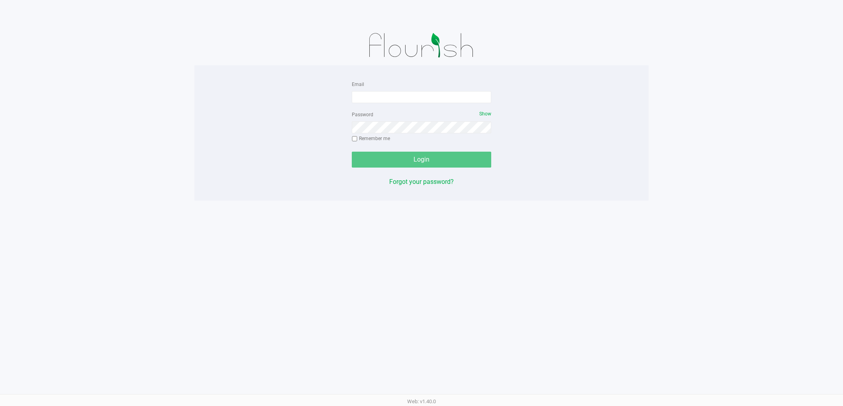 The width and height of the screenshot is (843, 406). I want to click on button: Forgot your password?, so click(421, 182).